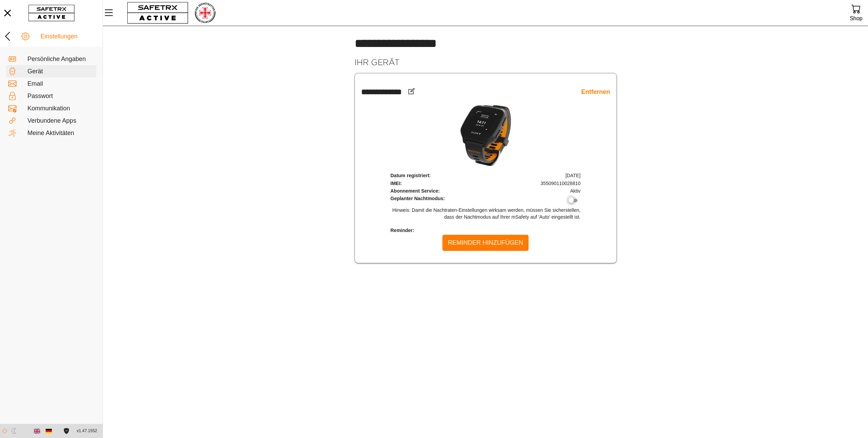 The width and height of the screenshot is (868, 438). Describe the element at coordinates (486, 214) in the screenshot. I see `p: Hinweis: Damit die Nachtraten-Einstellungen wirksam werden, müssen Sie sicherstellen, dass der Na...` at that location.